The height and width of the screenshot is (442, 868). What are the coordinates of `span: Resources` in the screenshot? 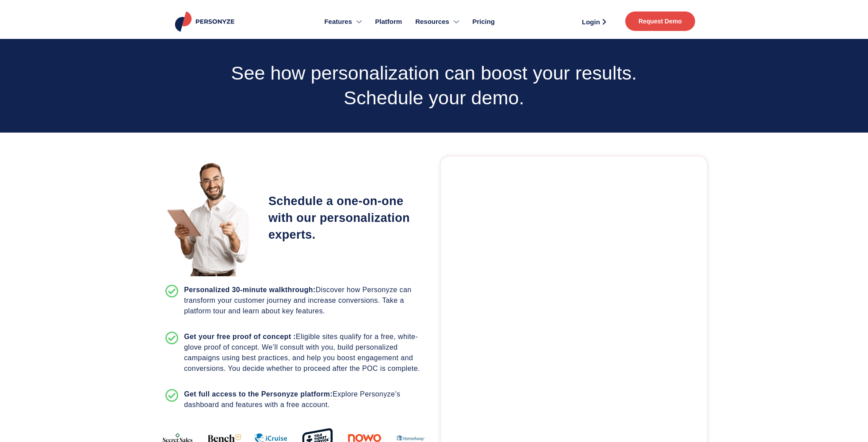 It's located at (432, 21).